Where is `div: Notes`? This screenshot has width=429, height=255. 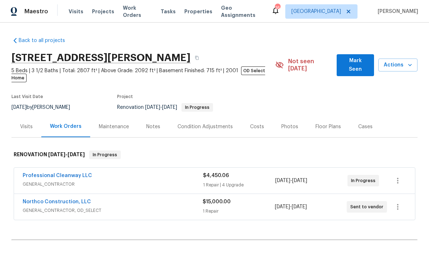
div: Notes is located at coordinates (153, 127).